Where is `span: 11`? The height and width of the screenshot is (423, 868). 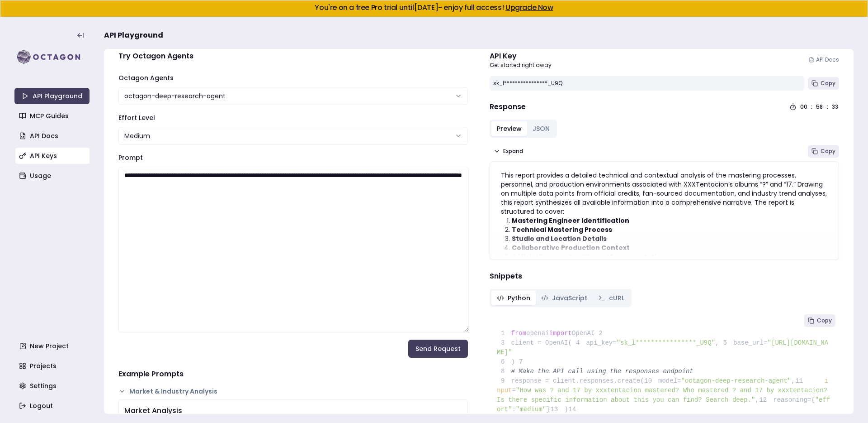
span: 11 is located at coordinates (803, 380).